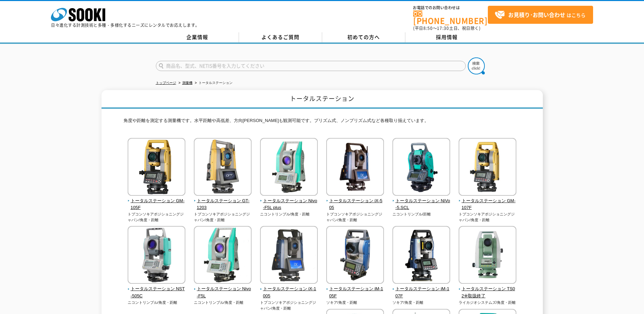 This screenshot has height=314, width=644. What do you see at coordinates (446, 37) in the screenshot?
I see `a: 採用情報` at bounding box center [446, 37].